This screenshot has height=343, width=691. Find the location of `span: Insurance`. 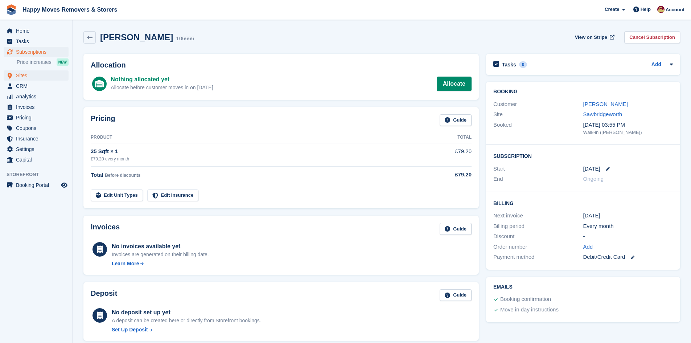

span: Insurance is located at coordinates (38, 138).